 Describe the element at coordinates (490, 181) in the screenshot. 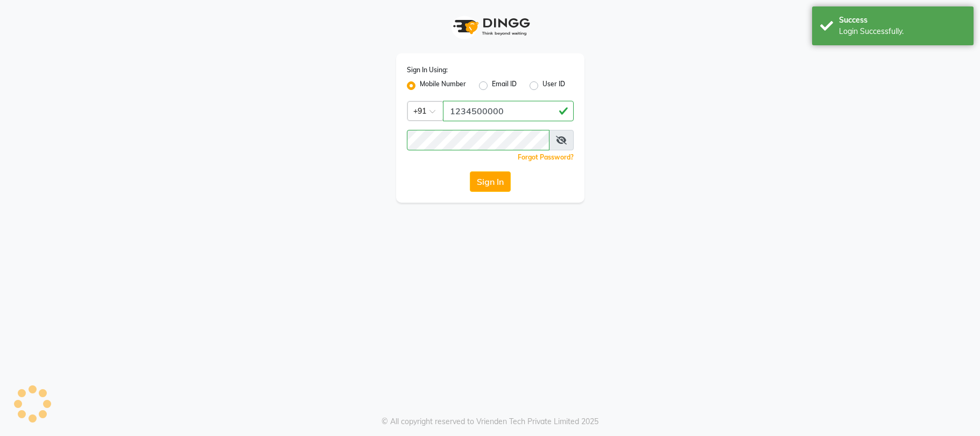

I see `button: Sign In` at that location.